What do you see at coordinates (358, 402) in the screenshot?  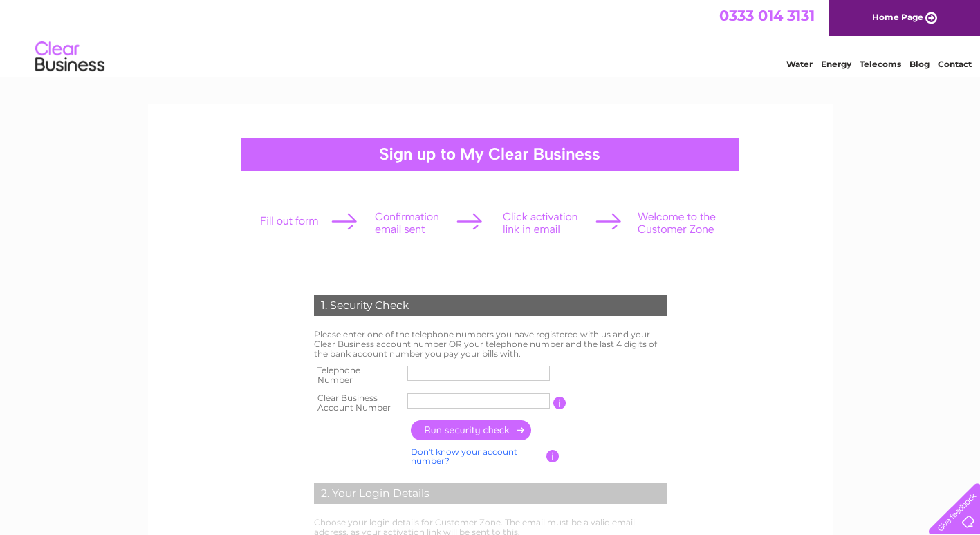 I see `th: Clear Business Account Number` at bounding box center [358, 402].